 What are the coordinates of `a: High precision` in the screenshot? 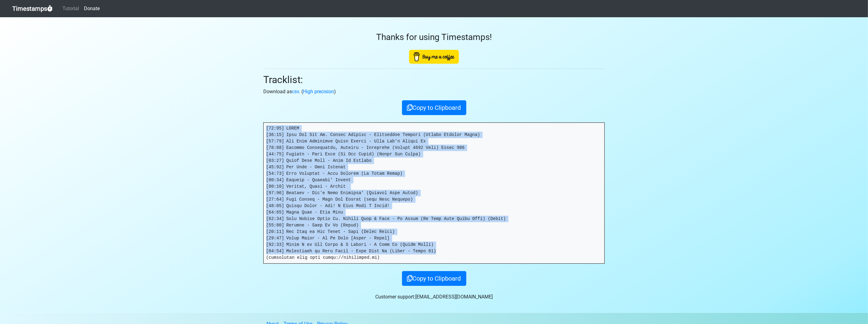 It's located at (318, 92).